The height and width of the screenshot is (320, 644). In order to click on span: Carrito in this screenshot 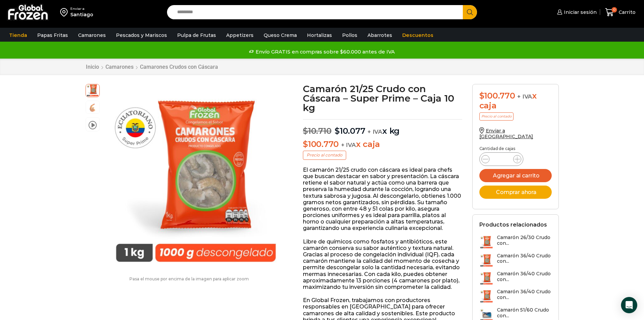, I will do `click(626, 12)`.